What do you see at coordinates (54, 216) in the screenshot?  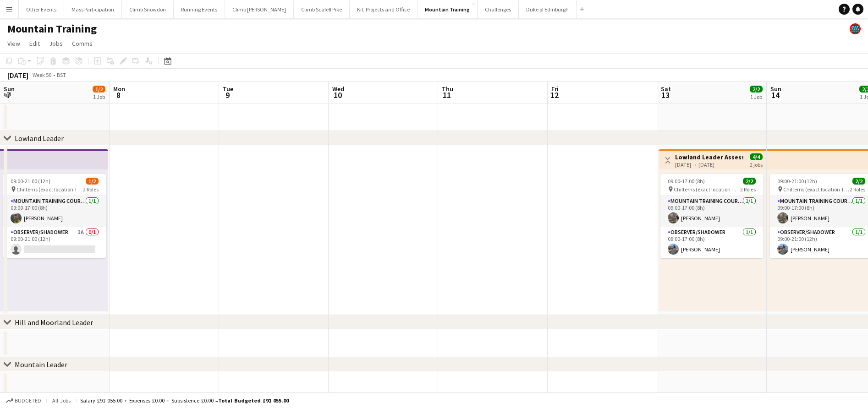 I see `div: 09:00-21:00 (12h)1/2 Chilterns (exact location TBC)2 RolesMountain Training Course Director1/109:...` at bounding box center [54, 216].